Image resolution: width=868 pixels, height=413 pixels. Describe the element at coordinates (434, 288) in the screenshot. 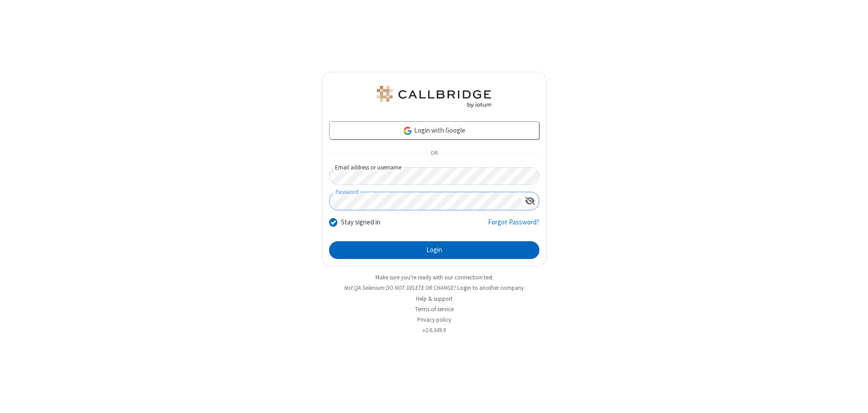

I see `li: Not QA Selenium DO NOT DELETE OR CHANGE?` at that location.